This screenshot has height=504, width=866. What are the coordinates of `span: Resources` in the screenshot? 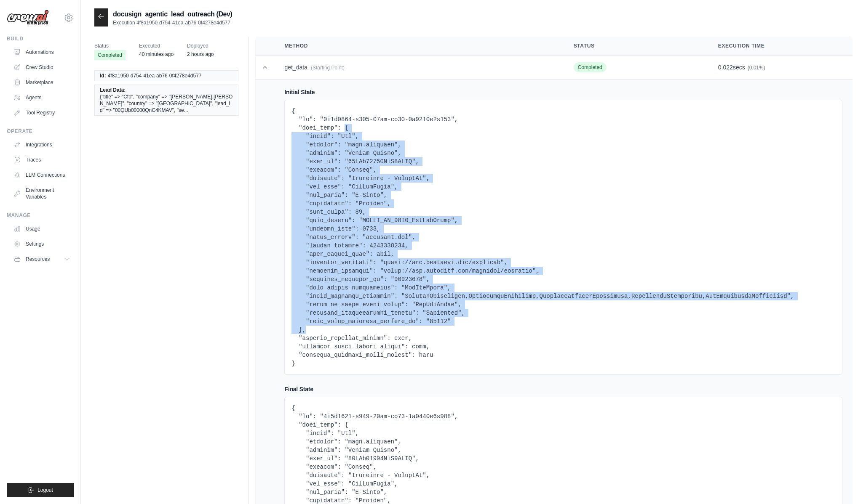 It's located at (38, 260).